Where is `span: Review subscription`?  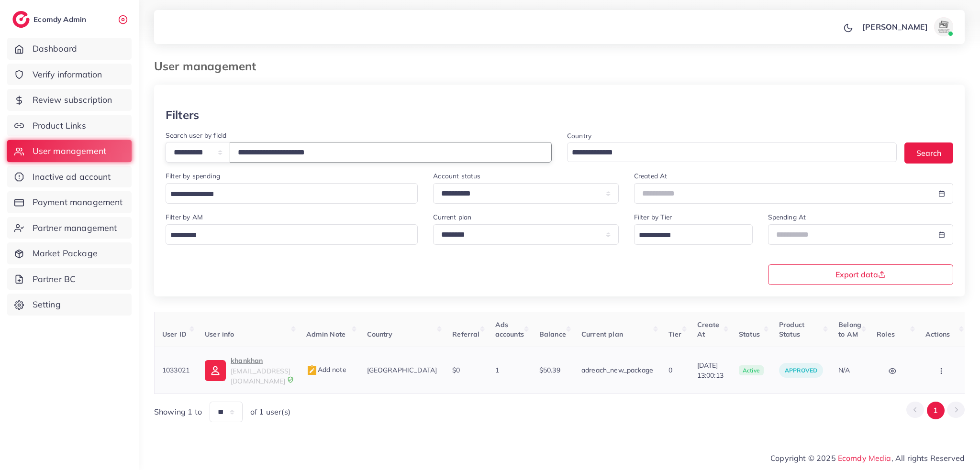
span: Review subscription is located at coordinates (72, 100).